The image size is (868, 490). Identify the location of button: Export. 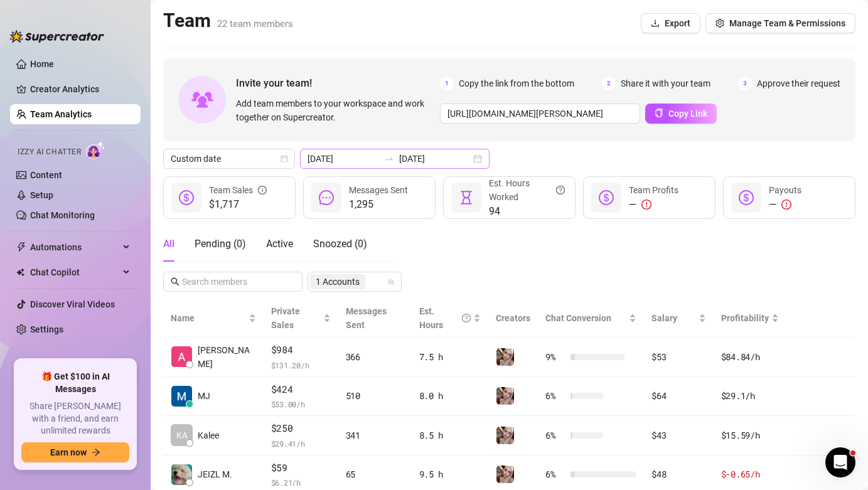
(670, 24).